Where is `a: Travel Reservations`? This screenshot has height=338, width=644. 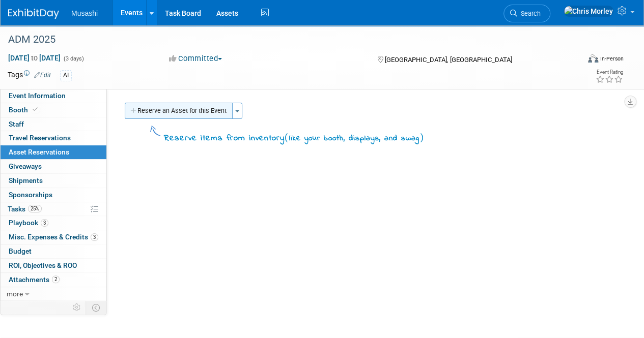 a: Travel Reservations is located at coordinates (54, 138).